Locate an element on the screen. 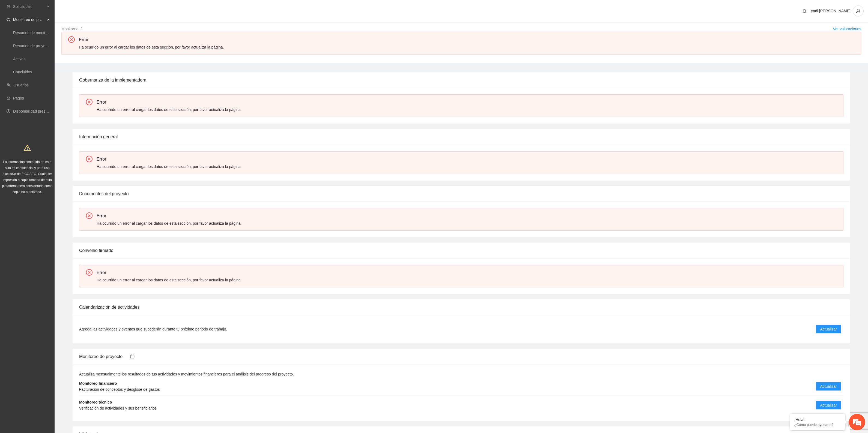  div: ¡Hola! is located at coordinates (817, 420).